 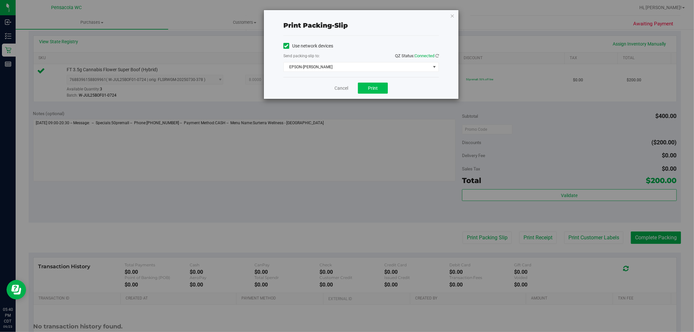 I want to click on span: Connected, so click(x=424, y=56).